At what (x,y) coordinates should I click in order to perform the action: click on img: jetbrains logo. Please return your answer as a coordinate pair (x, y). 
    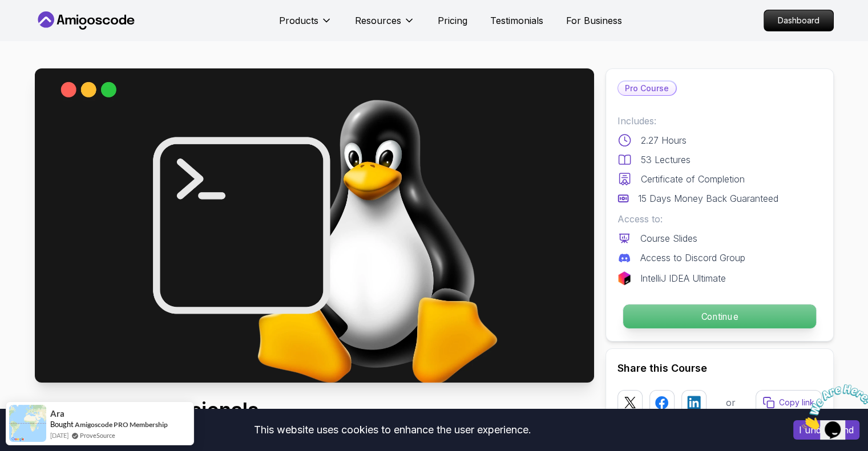
    Looking at the image, I should click on (625, 279).